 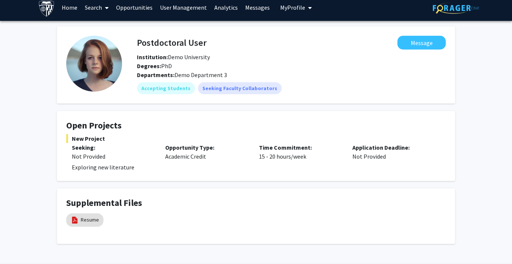 What do you see at coordinates (189, 57) in the screenshot?
I see `span: Demo University` at bounding box center [189, 57].